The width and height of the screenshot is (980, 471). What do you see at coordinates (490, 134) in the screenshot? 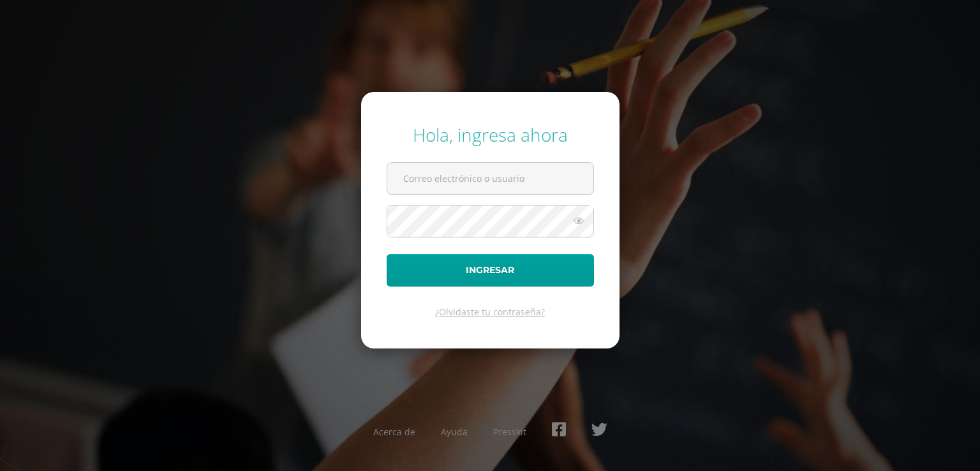
I see `div: Hola, ingresa ahora` at bounding box center [490, 134].